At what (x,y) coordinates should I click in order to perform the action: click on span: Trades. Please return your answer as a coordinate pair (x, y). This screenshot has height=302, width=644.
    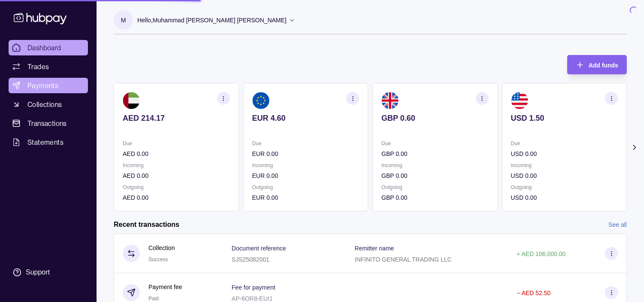
    Looking at the image, I should click on (38, 66).